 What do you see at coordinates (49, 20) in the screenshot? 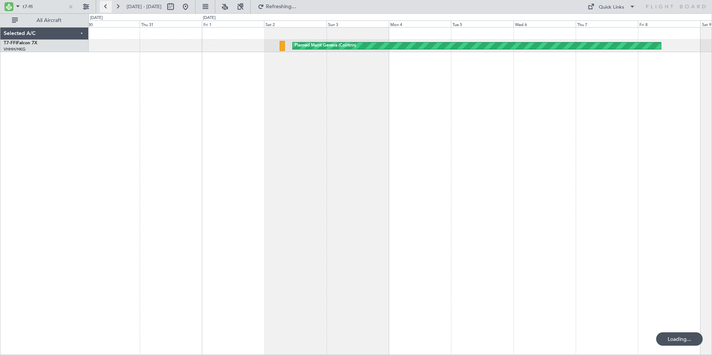
I see `span: All Aircraft` at bounding box center [49, 20].